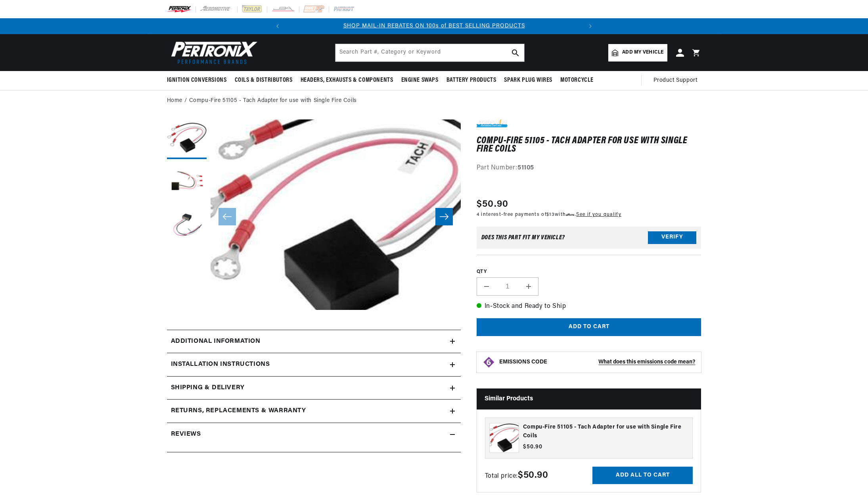 This screenshot has height=496, width=868. What do you see at coordinates (313, 411) in the screenshot?
I see `summary: Returns, Replacements & Warranty` at bounding box center [313, 411].